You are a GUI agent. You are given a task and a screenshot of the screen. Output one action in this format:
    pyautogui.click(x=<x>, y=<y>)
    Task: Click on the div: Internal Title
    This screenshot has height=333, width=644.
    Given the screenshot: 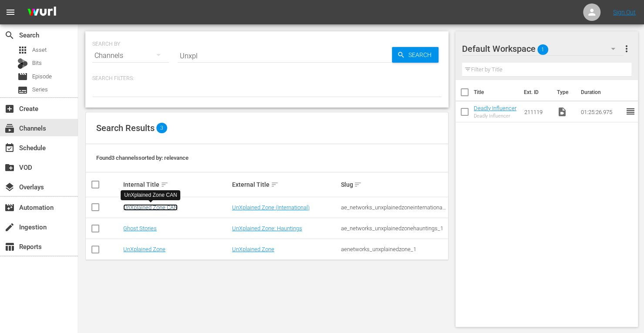 What is the action you would take?
    pyautogui.click(x=176, y=185)
    